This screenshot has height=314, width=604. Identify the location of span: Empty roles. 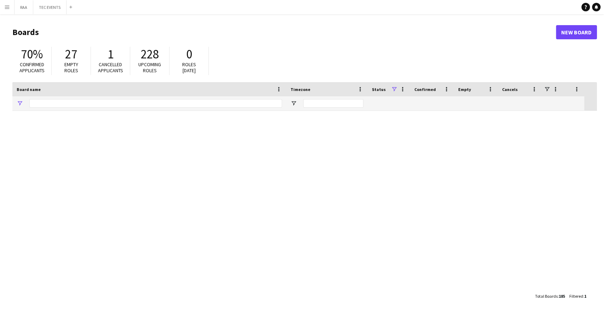
(71, 67).